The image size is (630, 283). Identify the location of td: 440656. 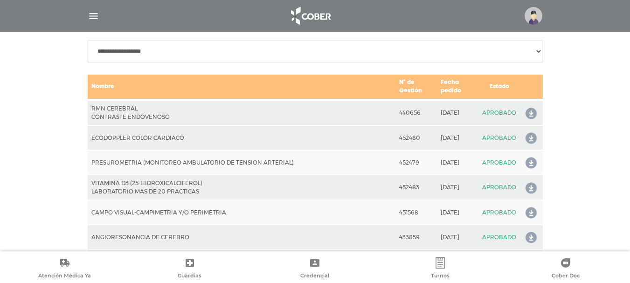
(416, 112).